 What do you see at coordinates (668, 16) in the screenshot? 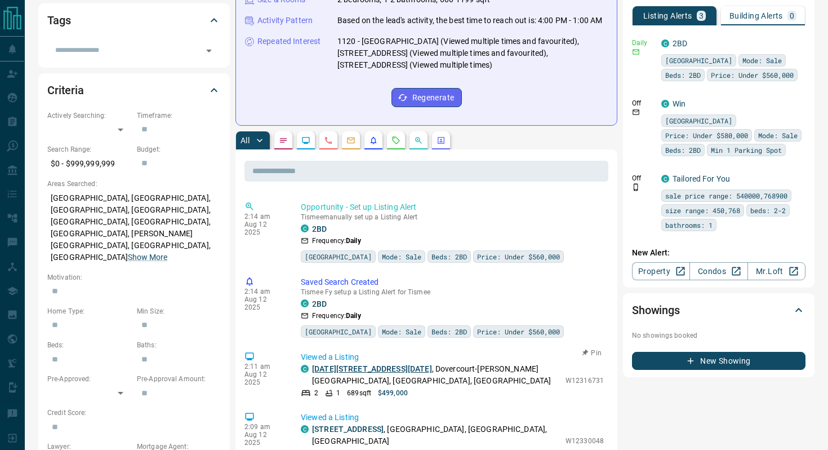
I see `p: Listing Alerts` at bounding box center [668, 16].